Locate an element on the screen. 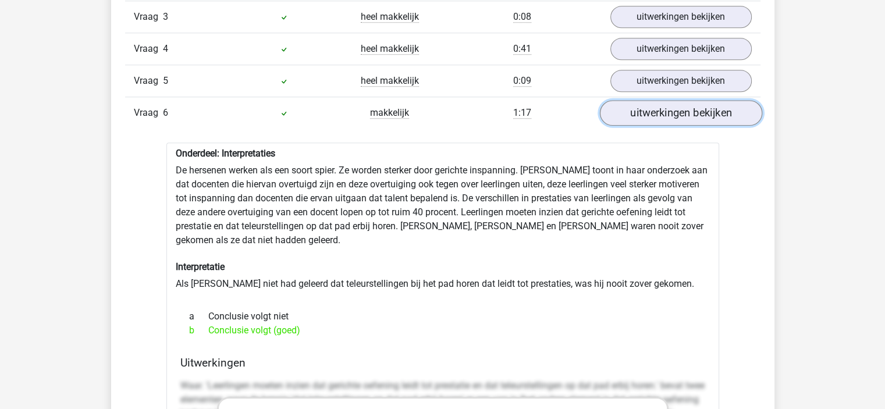  span: 5 is located at coordinates (165, 80).